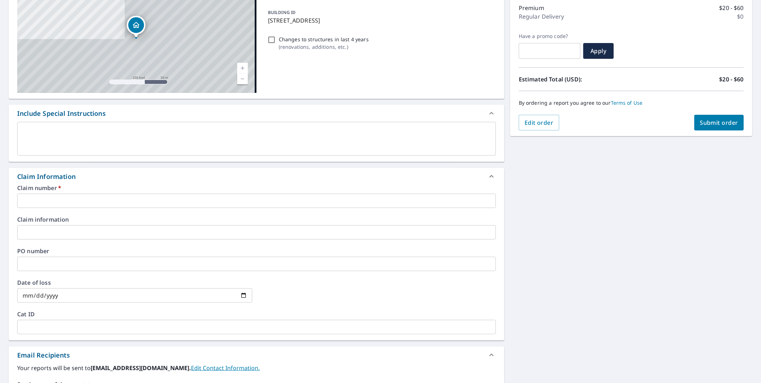 Image resolution: width=761 pixels, height=383 pixels. I want to click on label: Have a promo code?, so click(550, 36).